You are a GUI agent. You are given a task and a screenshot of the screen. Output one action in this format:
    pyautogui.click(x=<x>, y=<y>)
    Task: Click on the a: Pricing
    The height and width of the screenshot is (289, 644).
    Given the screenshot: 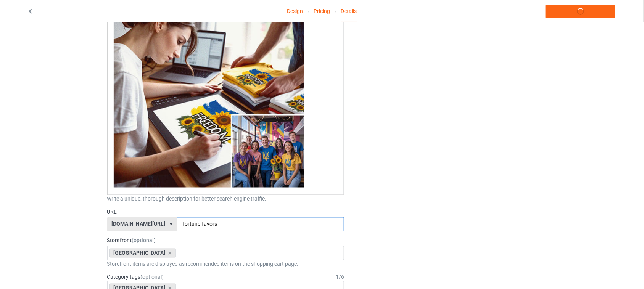 What is the action you would take?
    pyautogui.click(x=322, y=11)
    